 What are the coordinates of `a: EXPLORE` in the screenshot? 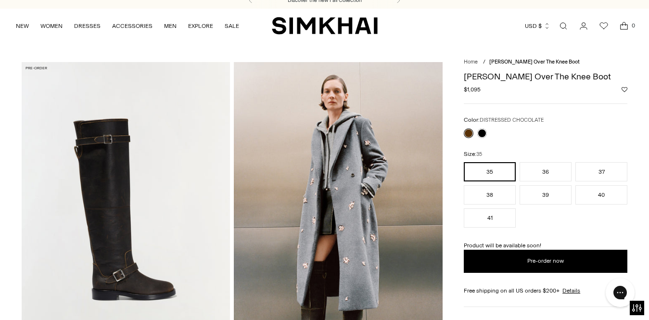 It's located at (201, 26).